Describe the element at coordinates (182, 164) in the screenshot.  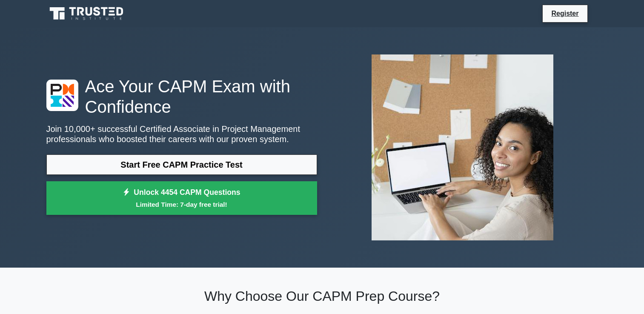
I see `a: Start Free CAPM Practice Test` at that location.